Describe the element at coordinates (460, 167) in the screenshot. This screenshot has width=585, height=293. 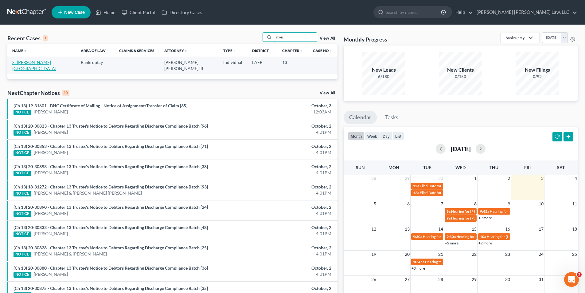
I see `span: Wed` at that location.